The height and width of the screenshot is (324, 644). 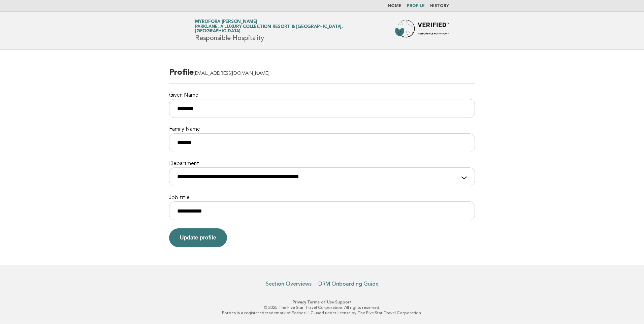 I want to click on a: Home, so click(x=395, y=6).